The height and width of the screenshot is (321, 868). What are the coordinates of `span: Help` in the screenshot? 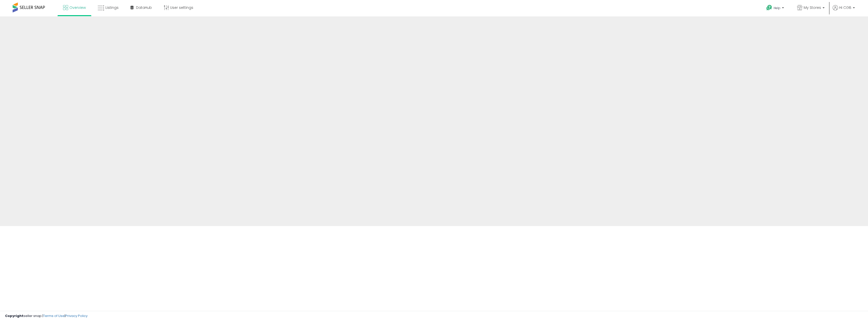 It's located at (777, 8).